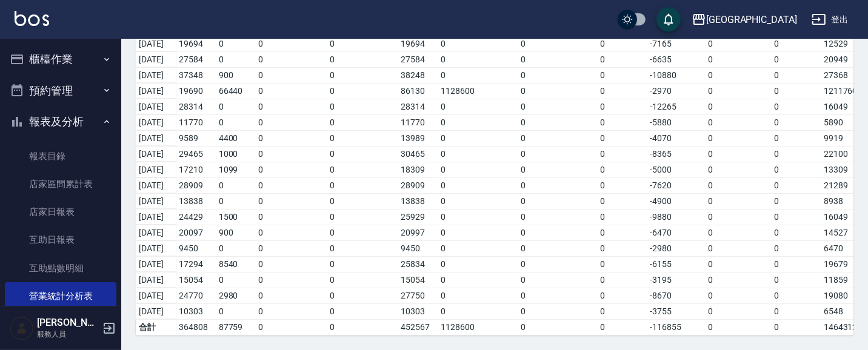 The image size is (868, 350). Describe the element at coordinates (148, 327) in the screenshot. I see `b: 合計` at that location.